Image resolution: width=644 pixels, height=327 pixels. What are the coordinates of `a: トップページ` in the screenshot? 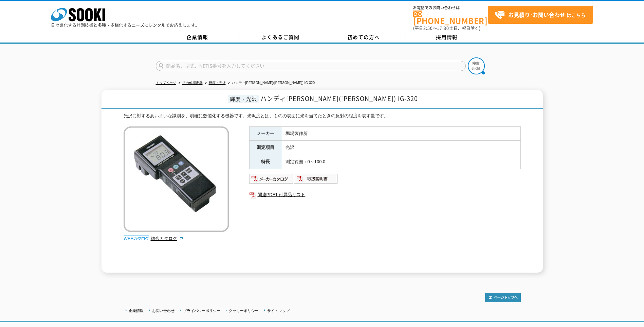 It's located at (166, 83).